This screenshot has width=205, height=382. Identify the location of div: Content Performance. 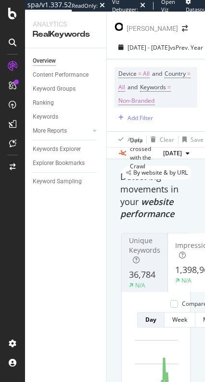
(61, 75).